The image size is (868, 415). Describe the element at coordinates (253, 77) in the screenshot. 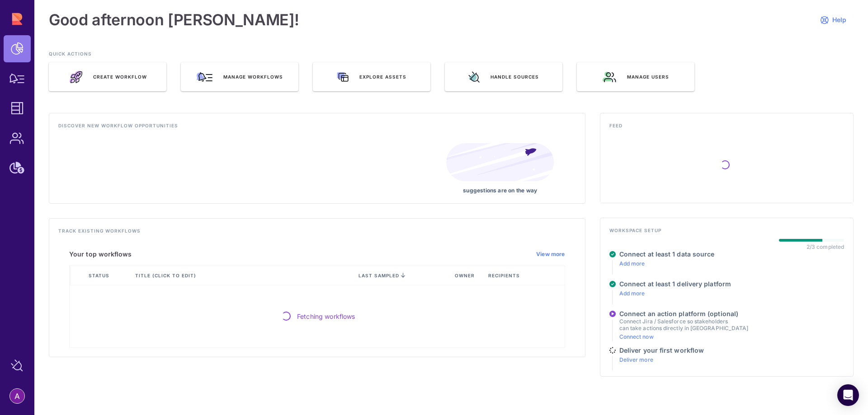

I see `span: Manage workflows` at that location.